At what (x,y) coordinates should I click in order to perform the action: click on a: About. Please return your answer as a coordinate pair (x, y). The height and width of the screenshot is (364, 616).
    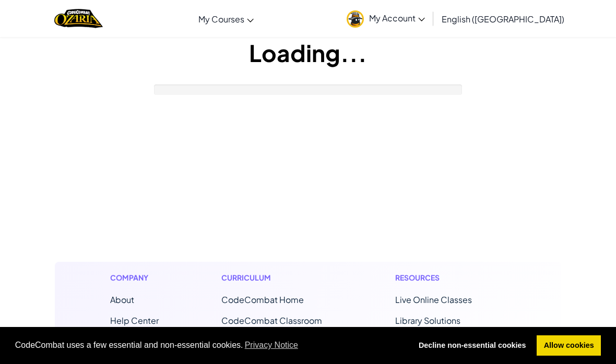
    Looking at the image, I should click on (122, 300).